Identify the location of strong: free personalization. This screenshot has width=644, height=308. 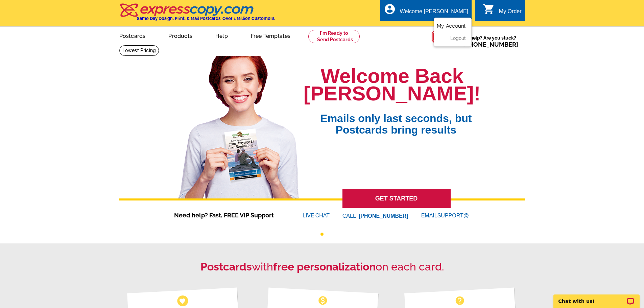
(324, 267).